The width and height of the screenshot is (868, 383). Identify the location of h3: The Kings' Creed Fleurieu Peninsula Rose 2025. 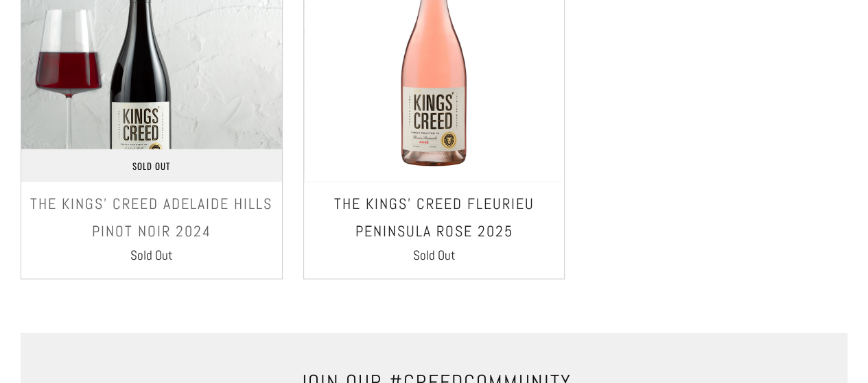
(434, 217).